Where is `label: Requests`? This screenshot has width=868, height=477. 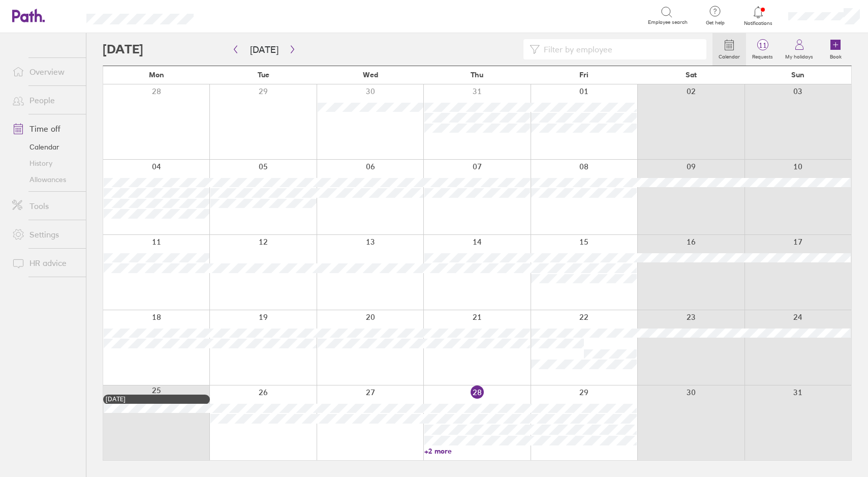
label: Requests is located at coordinates (763, 56).